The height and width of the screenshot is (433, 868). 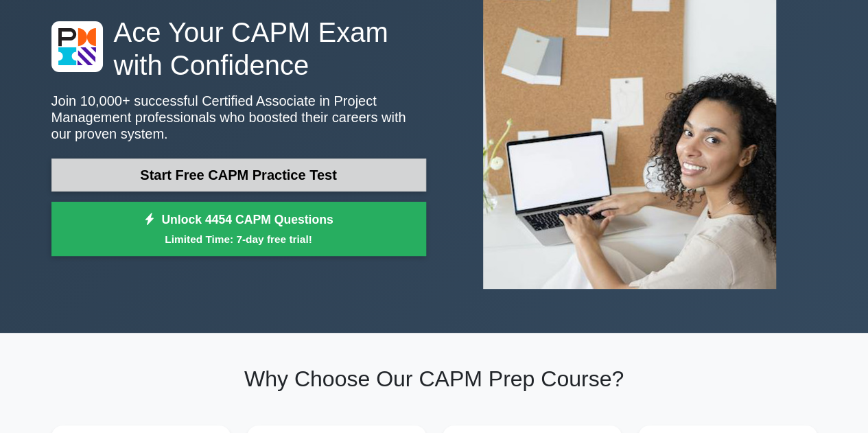 I want to click on h1: Ace Your CAPM Exam with Confidence, so click(x=239, y=49).